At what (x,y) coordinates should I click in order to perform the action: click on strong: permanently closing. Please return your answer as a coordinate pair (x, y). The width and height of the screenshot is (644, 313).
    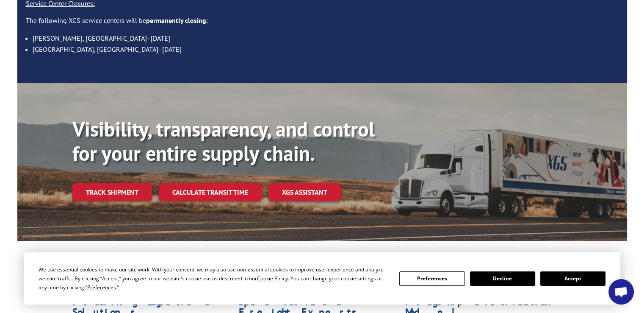
    Looking at the image, I should click on (176, 20).